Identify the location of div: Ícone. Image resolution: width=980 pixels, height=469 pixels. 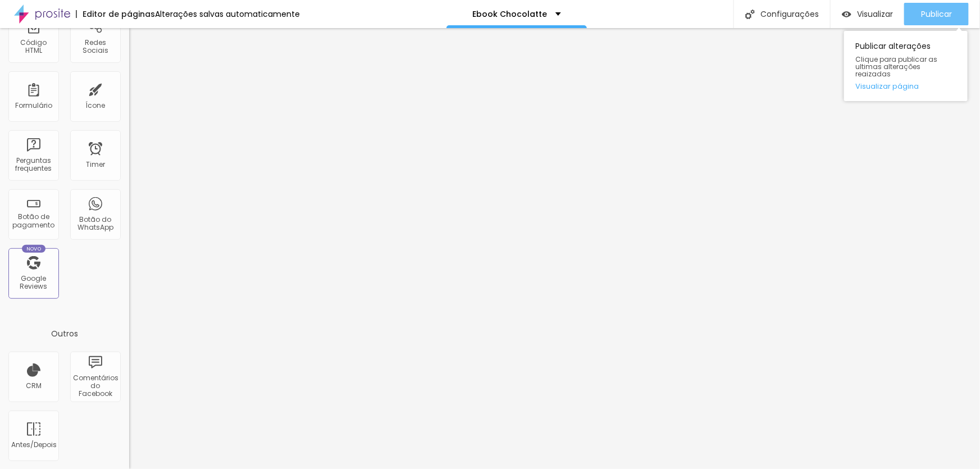
(96, 106).